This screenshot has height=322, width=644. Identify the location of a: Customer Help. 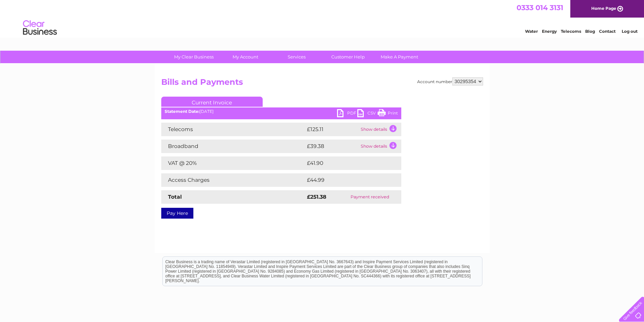
(348, 57).